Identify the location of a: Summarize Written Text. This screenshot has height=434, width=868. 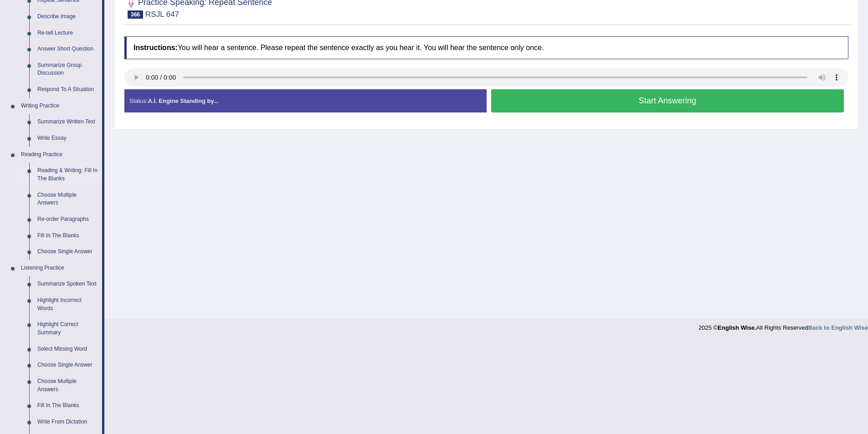
(68, 122).